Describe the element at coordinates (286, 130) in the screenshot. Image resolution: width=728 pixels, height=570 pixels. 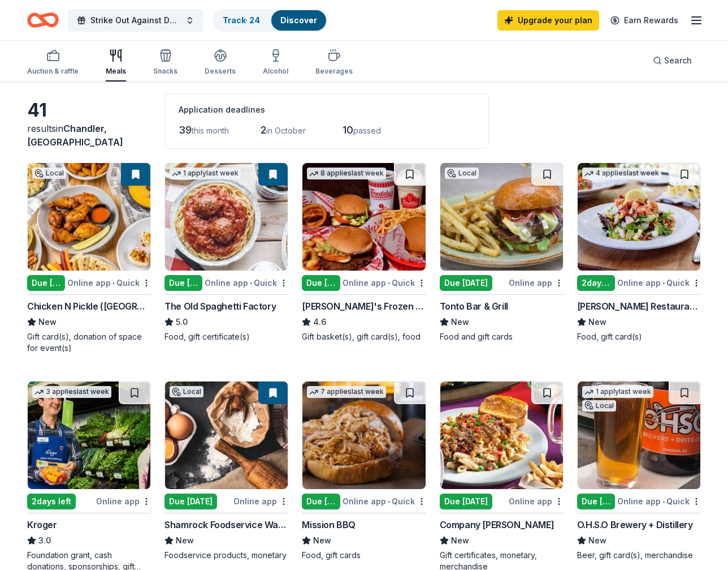
I see `span: in October` at that location.